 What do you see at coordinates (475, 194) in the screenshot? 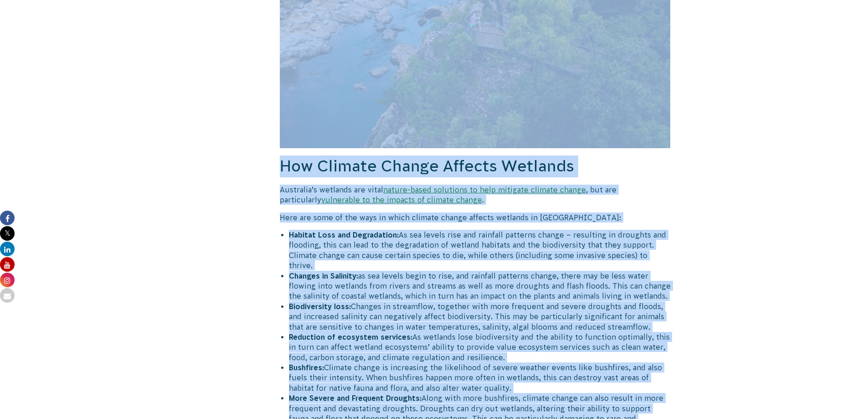
I see `p: Australia’s wetlands are vital , but are particularly .` at bounding box center [475, 194].